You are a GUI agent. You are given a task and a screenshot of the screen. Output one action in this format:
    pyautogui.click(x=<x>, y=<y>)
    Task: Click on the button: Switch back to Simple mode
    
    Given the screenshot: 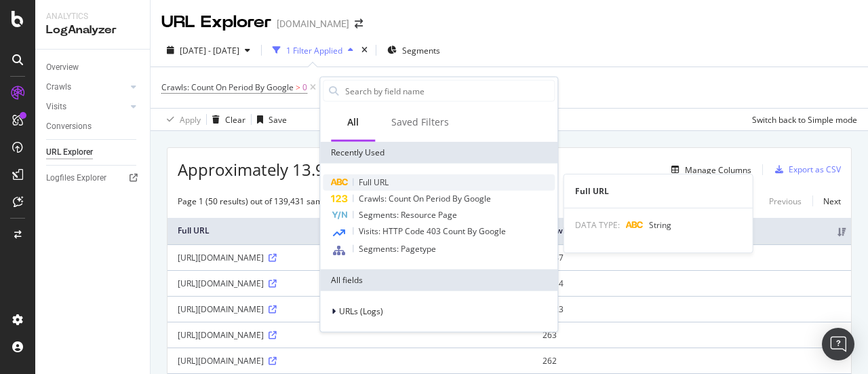 What is the action you would take?
    pyautogui.click(x=802, y=119)
    